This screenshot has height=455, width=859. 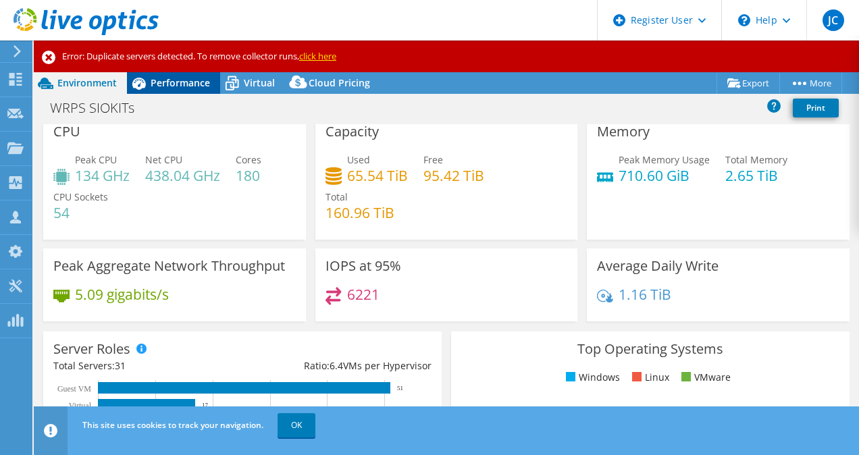 I want to click on span: Peak CPU, so click(x=96, y=159).